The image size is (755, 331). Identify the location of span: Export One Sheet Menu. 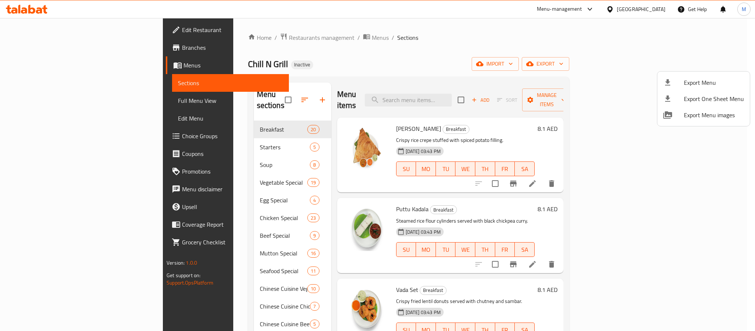
(713, 99).